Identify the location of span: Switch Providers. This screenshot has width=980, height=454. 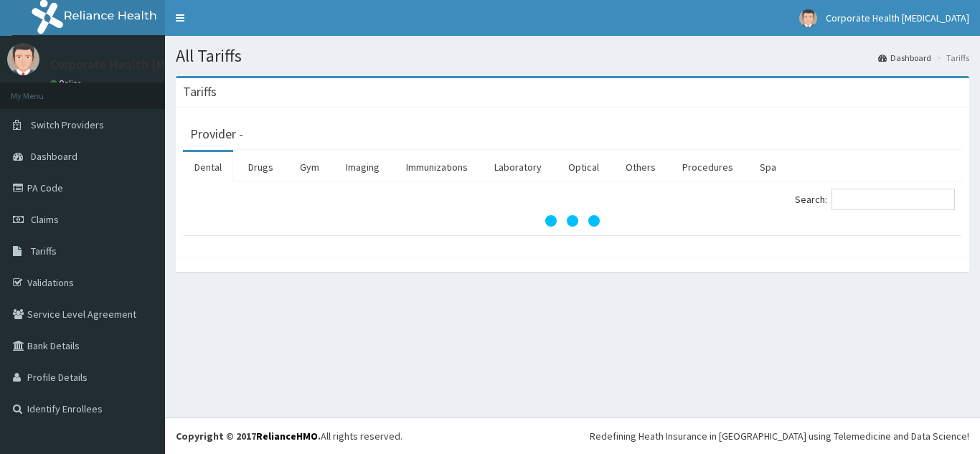
(67, 125).